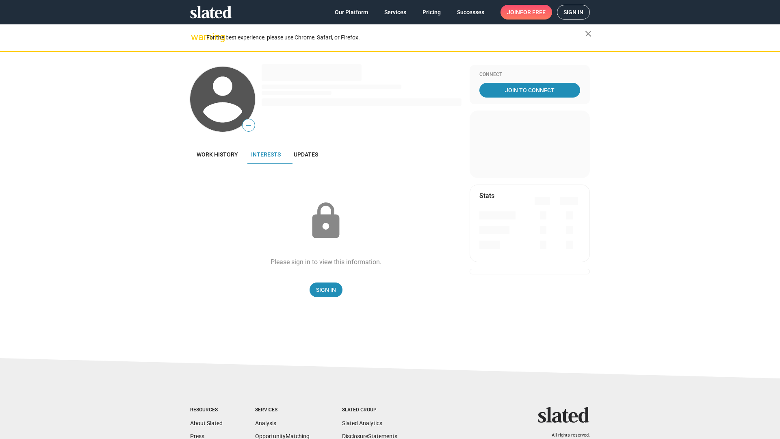  I want to click on div: Please sign in to view this information., so click(326, 262).